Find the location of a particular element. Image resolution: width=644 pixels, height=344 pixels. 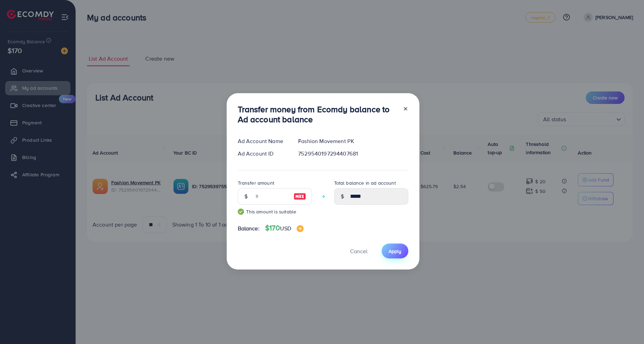

h4: $170 is located at coordinates (284, 228).